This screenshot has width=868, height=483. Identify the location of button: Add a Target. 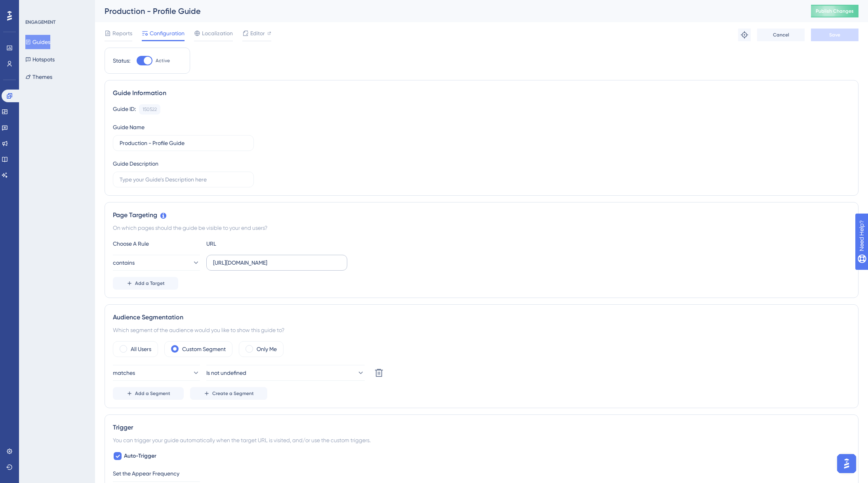
(145, 283).